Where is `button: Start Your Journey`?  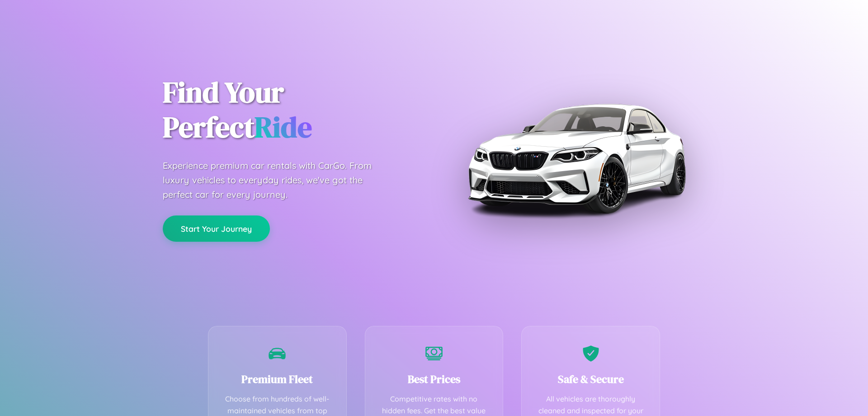
button: Start Your Journey is located at coordinates (217, 228).